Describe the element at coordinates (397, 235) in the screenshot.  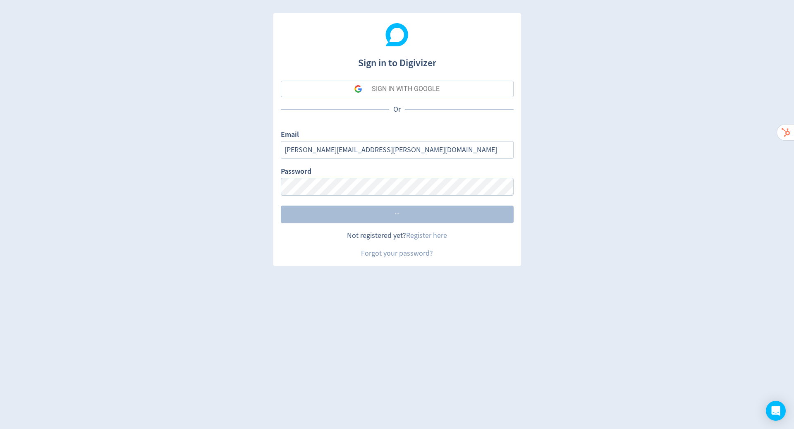
I see `div: Not registered yet?` at that location.